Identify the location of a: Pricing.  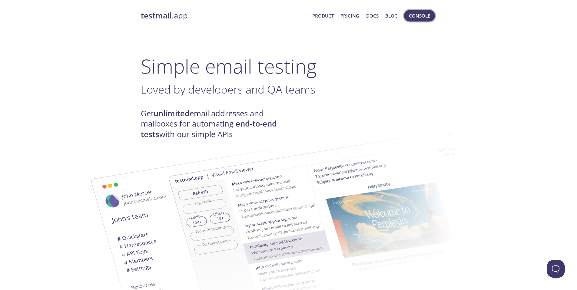
(350, 16).